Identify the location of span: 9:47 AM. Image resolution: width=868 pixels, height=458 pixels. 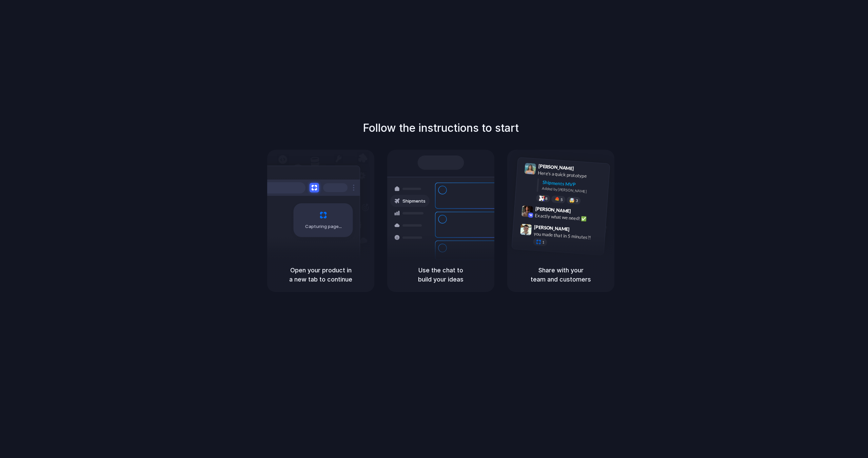
(578, 231).